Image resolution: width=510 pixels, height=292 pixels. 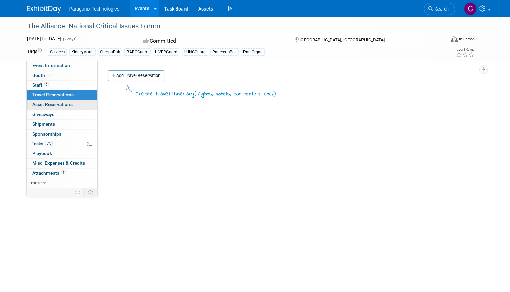 What do you see at coordinates (50, 75) in the screenshot?
I see `i: Booth reservation complete` at bounding box center [50, 75].